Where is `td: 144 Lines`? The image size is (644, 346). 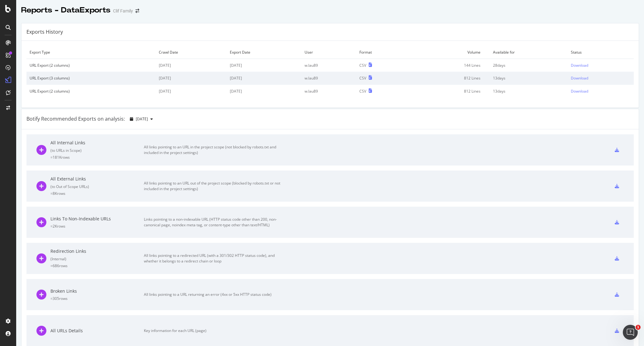 td: 144 Lines is located at coordinates (449, 65).